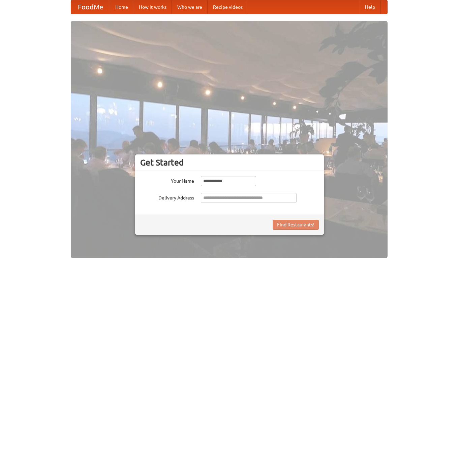 The height and width of the screenshot is (476, 458). Describe the element at coordinates (121, 7) in the screenshot. I see `a: Home` at that location.